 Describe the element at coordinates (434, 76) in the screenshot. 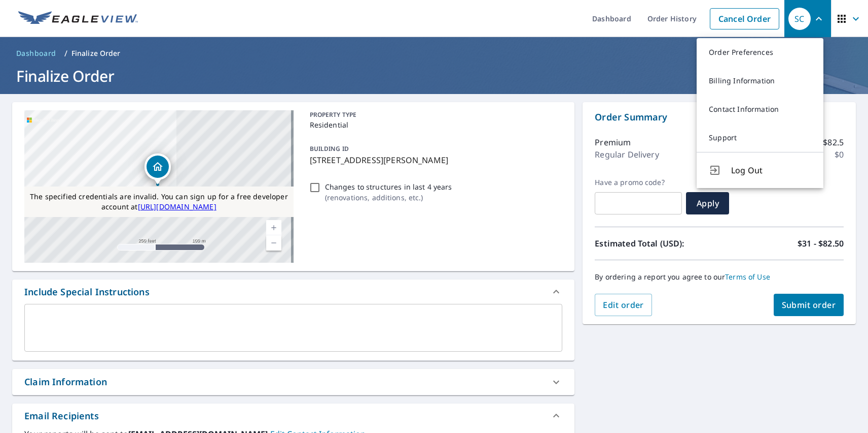

I see `h1: Finalize Order` at that location.